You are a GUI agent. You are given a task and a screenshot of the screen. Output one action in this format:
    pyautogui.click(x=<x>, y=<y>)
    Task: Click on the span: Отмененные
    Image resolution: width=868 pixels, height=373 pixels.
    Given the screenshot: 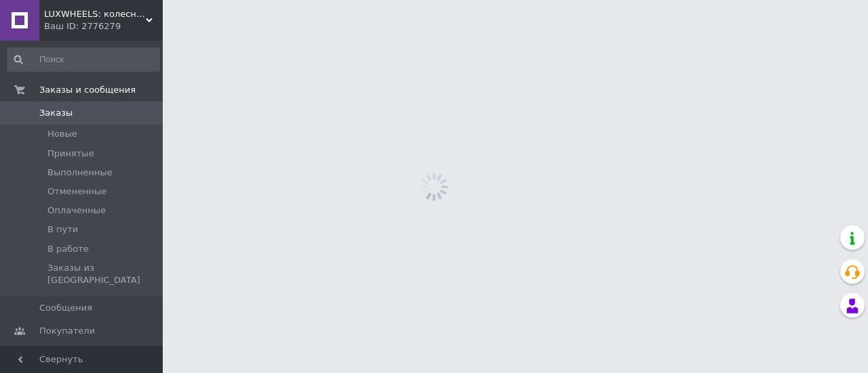 What is the action you would take?
    pyautogui.click(x=77, y=192)
    